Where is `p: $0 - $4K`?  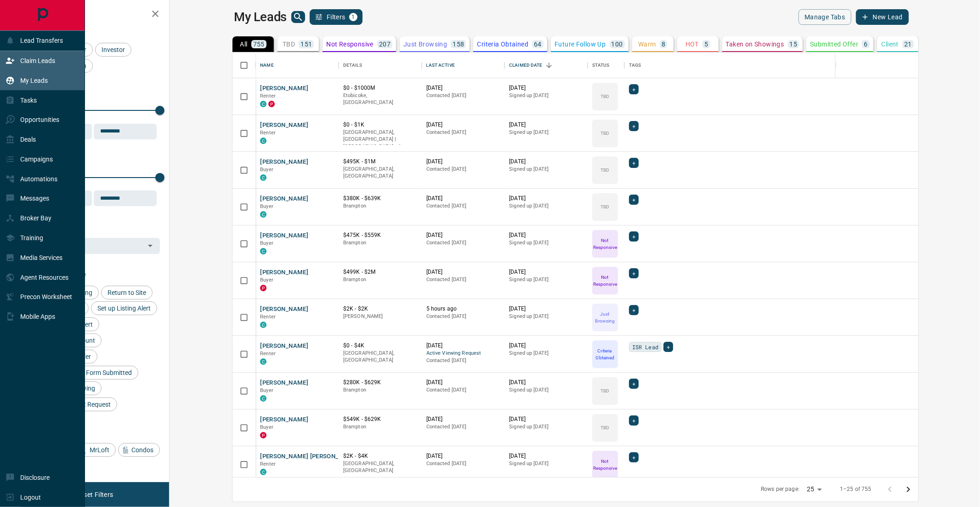 p: $0 - $4K is located at coordinates (380, 345).